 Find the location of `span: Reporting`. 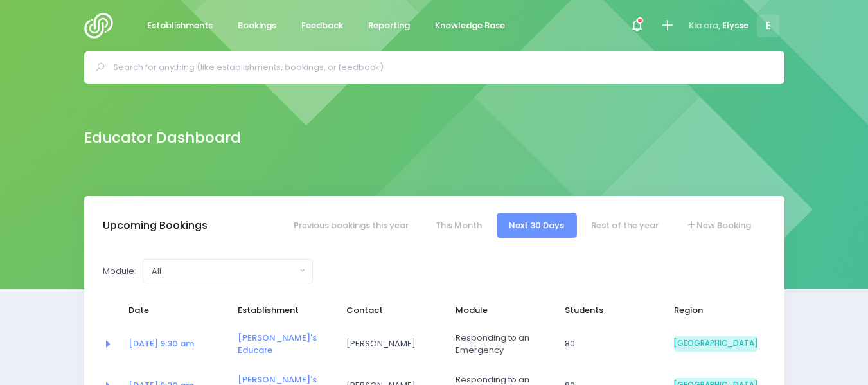

span: Reporting is located at coordinates (389, 26).